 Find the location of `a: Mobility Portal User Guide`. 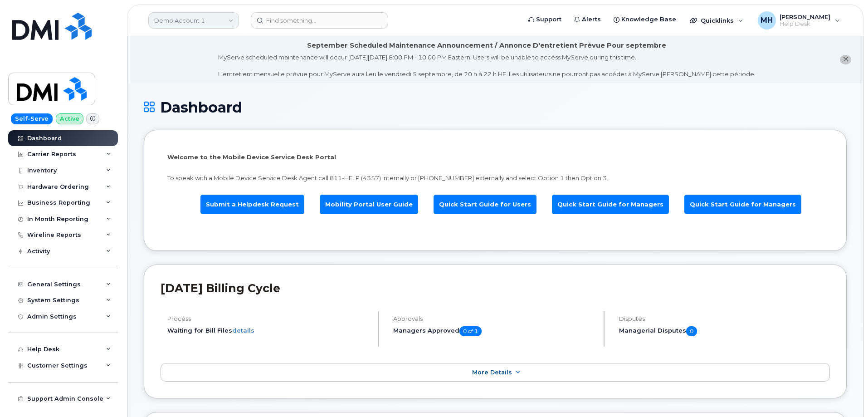

a: Mobility Portal User Guide is located at coordinates (369, 204).